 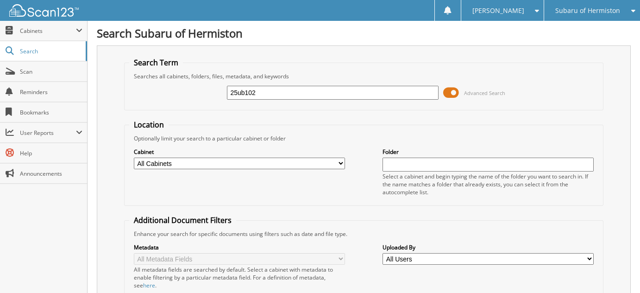 I want to click on span: Reminders, so click(x=51, y=92).